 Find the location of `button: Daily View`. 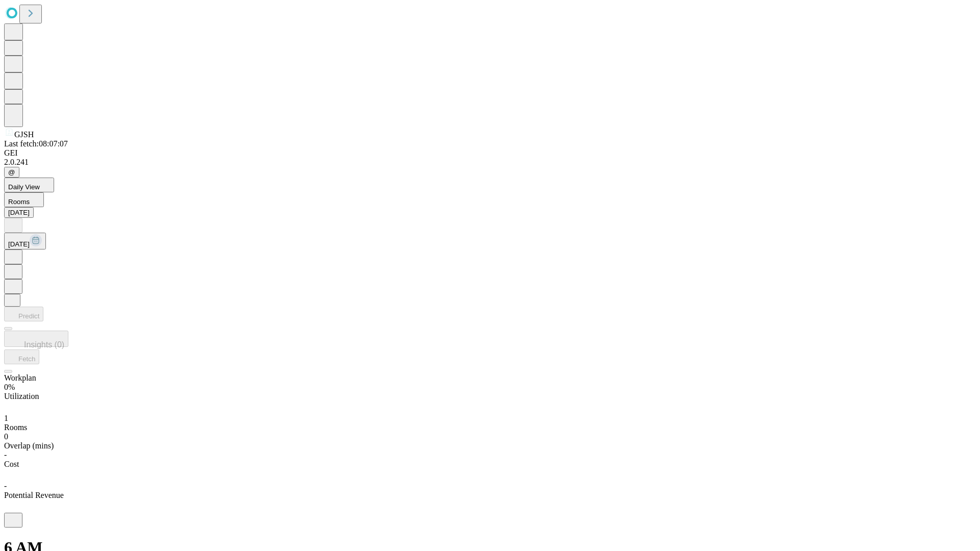

button: Daily View is located at coordinates (29, 185).